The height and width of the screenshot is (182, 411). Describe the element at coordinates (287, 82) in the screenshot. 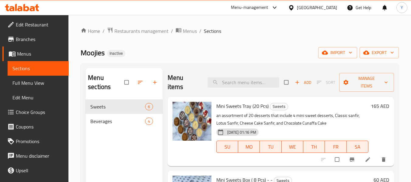

I see `span: Select section` at that location.